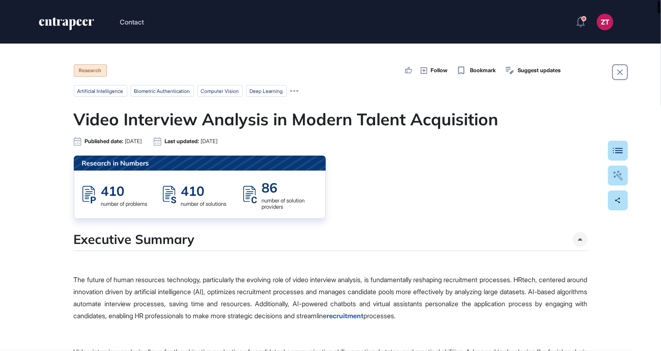 The width and height of the screenshot is (661, 351). I want to click on li: deep learning, so click(267, 91).